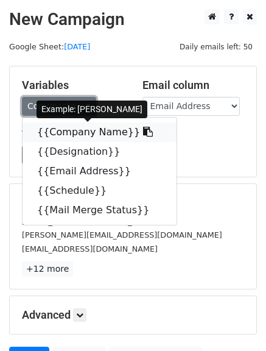  What do you see at coordinates (99, 191) in the screenshot?
I see `a: {{Schedule}}` at bounding box center [99, 191].